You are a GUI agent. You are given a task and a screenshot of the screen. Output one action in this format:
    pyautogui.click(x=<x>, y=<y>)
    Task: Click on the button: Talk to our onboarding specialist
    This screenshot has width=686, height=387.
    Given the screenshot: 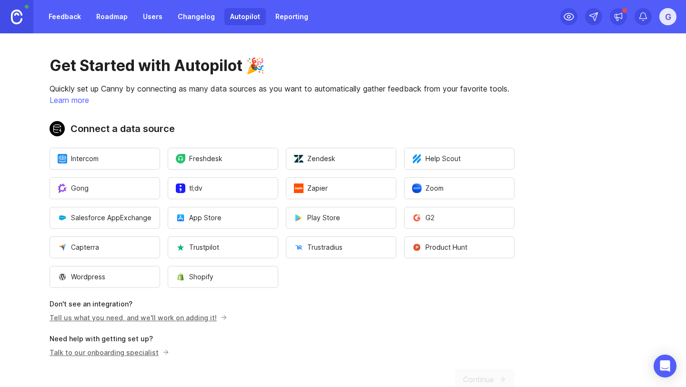 What is the action you would take?
    pyautogui.click(x=110, y=352)
    